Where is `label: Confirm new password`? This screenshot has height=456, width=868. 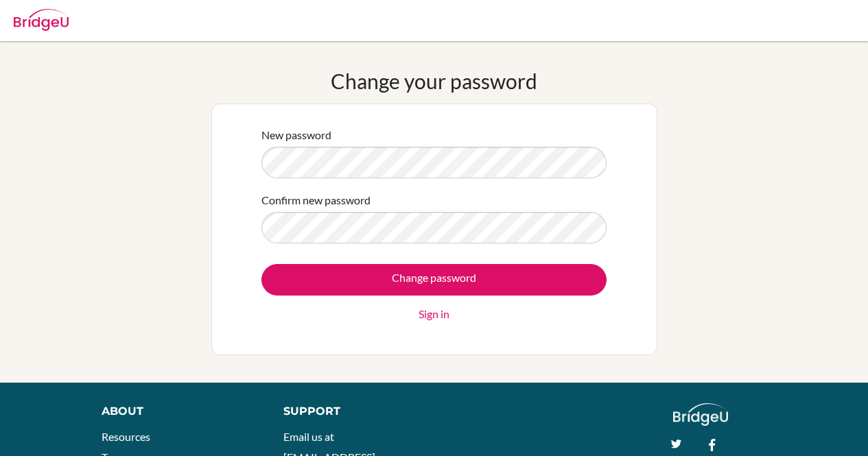 label: Confirm new password is located at coordinates (316, 200).